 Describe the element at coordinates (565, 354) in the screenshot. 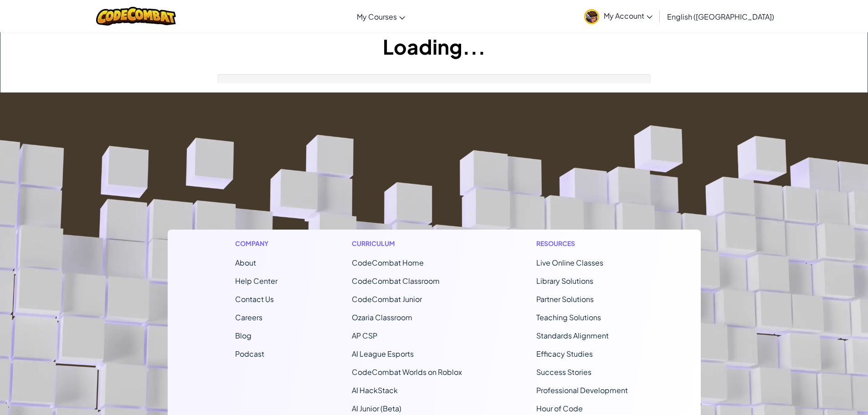

I see `a: Efficacy Studies` at that location.